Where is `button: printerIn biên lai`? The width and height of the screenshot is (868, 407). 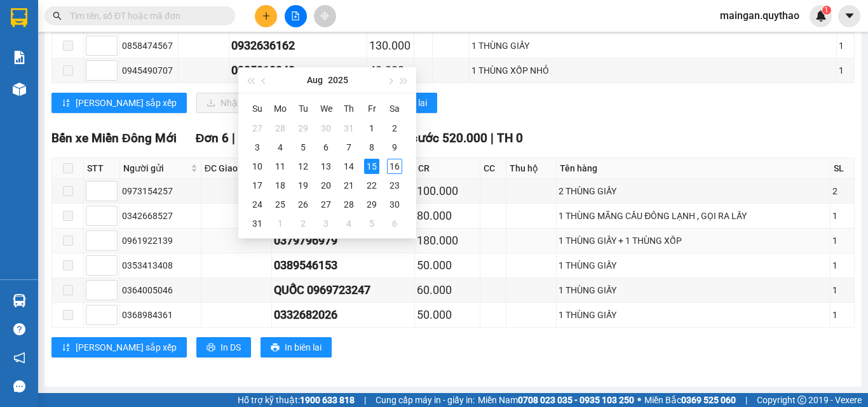
button: printerIn biên lai is located at coordinates (296, 347).